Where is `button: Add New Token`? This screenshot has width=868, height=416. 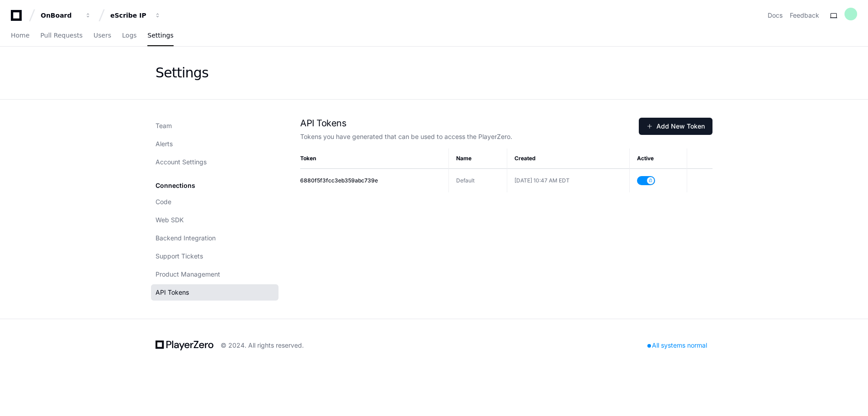 button: Add New Token is located at coordinates (675, 126).